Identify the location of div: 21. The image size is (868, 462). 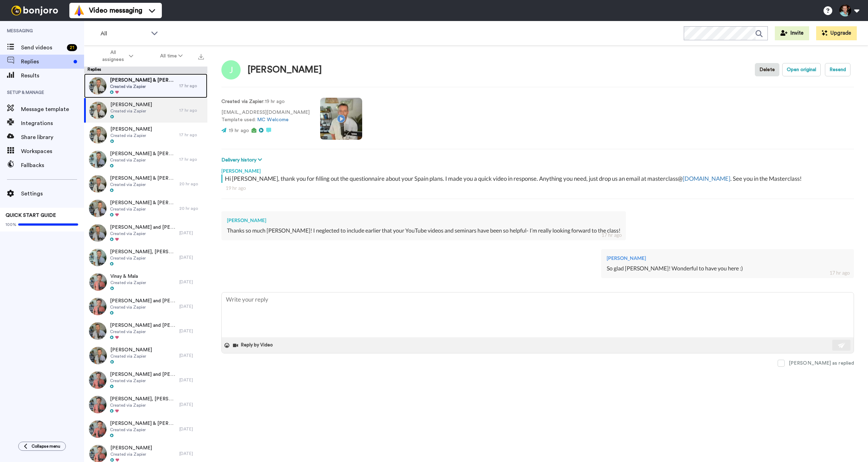
(72, 47).